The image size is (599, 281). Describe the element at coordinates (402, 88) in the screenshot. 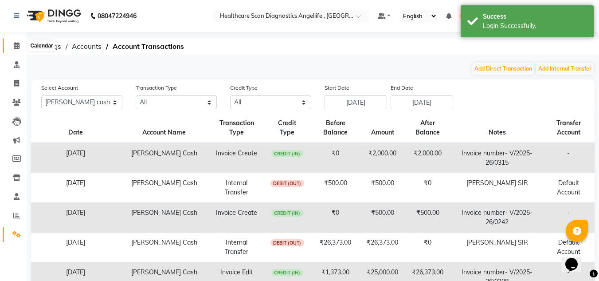

I see `label: End Date` at that location.